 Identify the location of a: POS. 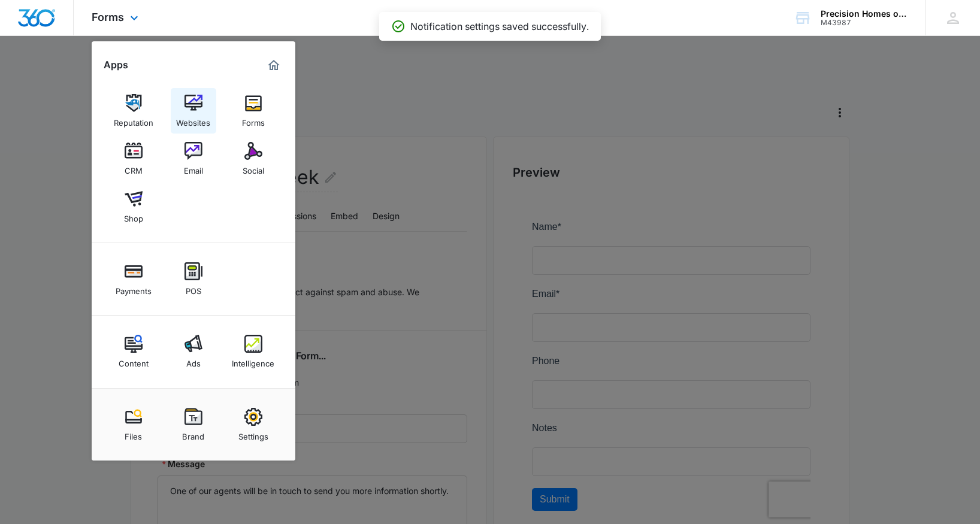
(194, 279).